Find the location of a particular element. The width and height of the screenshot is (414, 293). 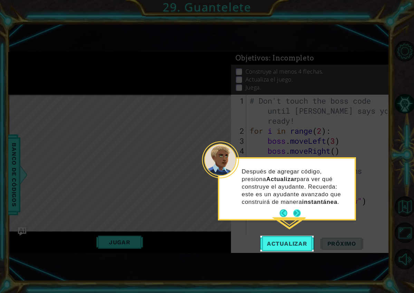

button: Back is located at coordinates (286, 213).